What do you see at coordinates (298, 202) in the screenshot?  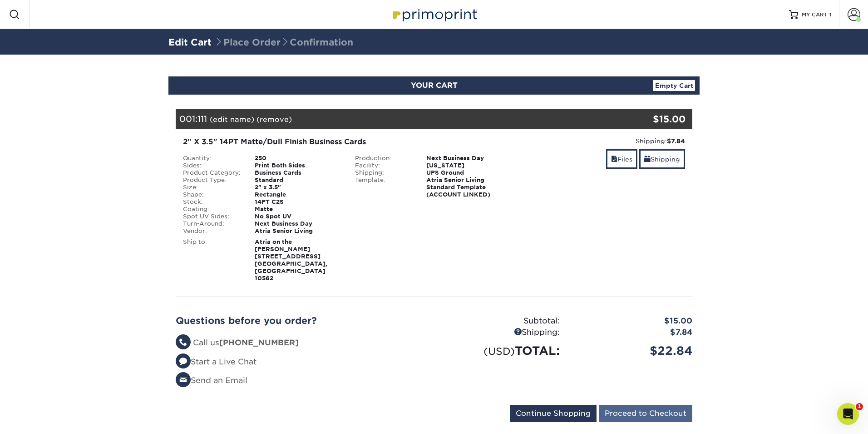 I see `div: 14PT C2S` at bounding box center [298, 202].